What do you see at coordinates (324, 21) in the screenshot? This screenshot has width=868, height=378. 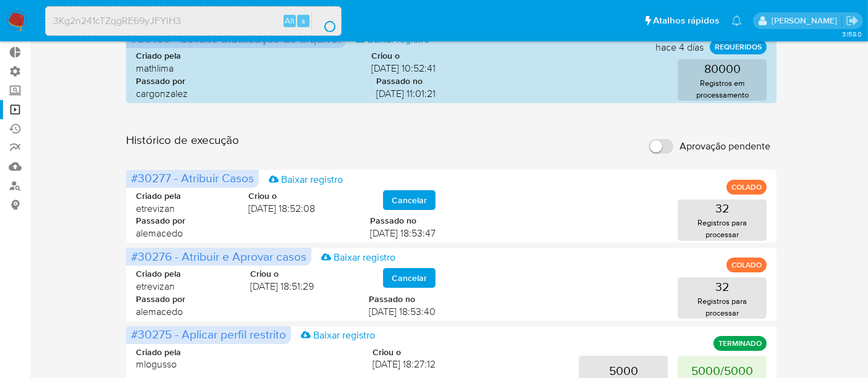 I see `button: search-icon` at bounding box center [324, 21].